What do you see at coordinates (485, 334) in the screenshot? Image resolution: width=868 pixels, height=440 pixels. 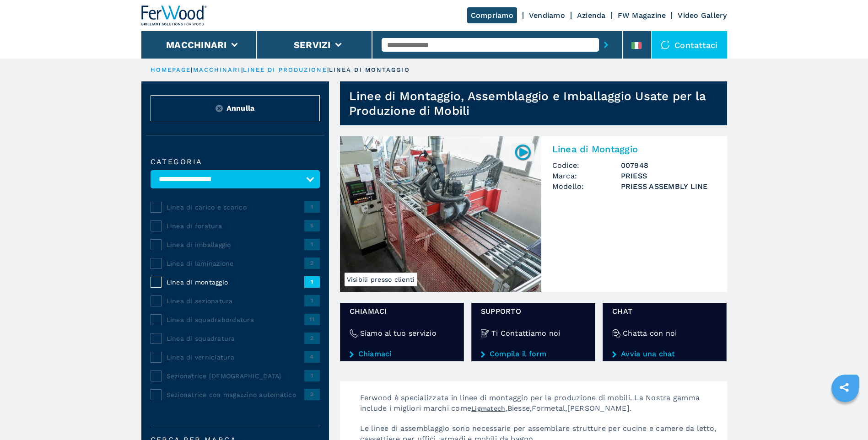 I see `img: Ti Contattiamo noi` at bounding box center [485, 334].